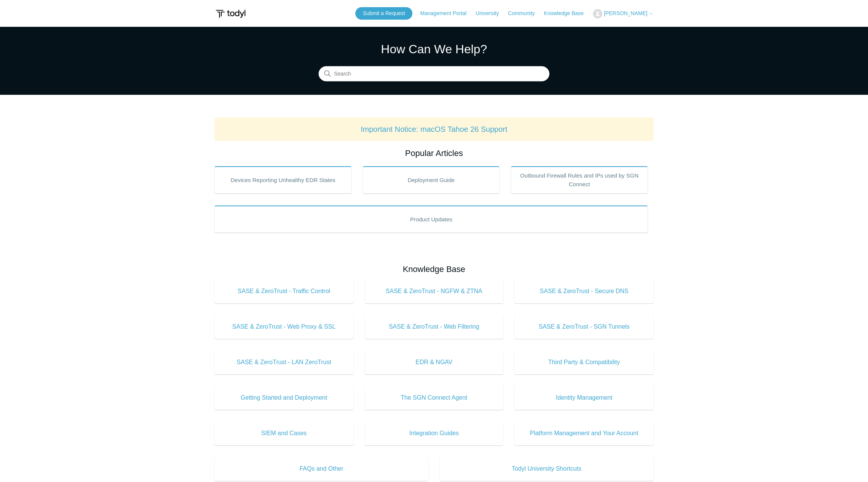 The image size is (868, 482). I want to click on input: Search, so click(434, 74).